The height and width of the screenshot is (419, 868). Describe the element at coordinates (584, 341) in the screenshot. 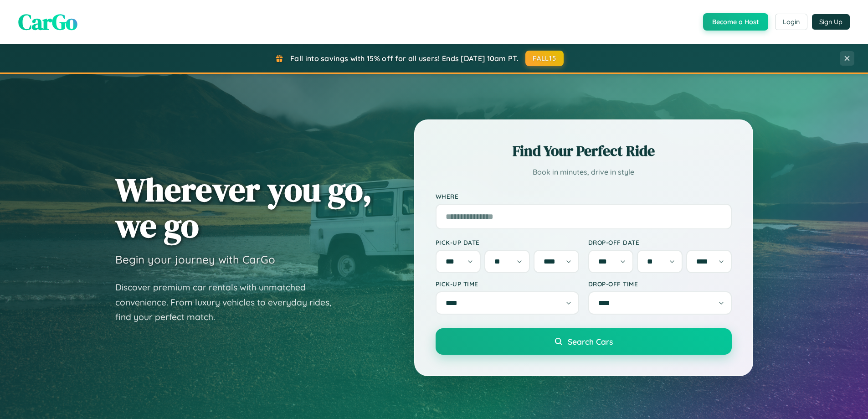

I see `button: Search Cars` at that location.